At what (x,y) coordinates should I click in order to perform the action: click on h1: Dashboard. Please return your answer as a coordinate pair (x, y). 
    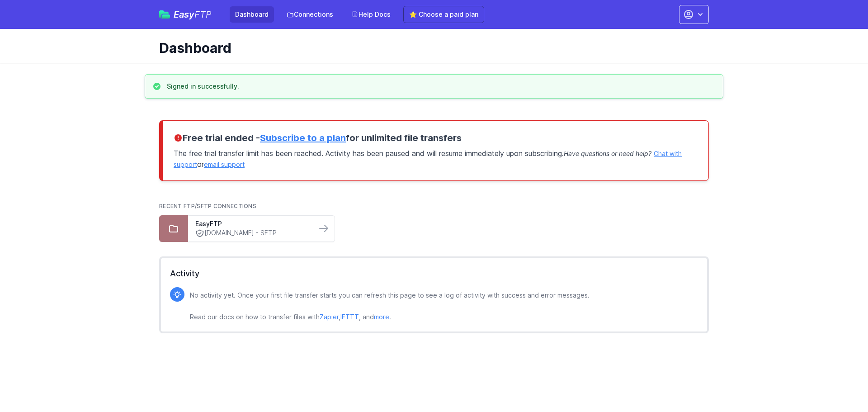
    Looking at the image, I should click on (430, 48).